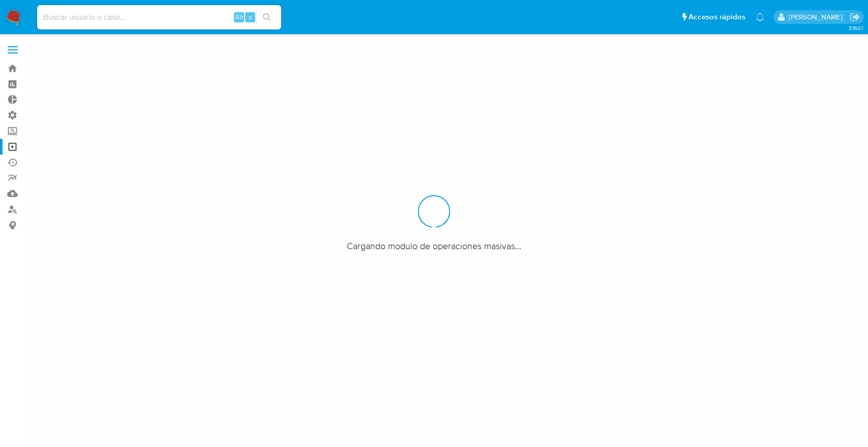 This screenshot has width=868, height=447. What do you see at coordinates (250, 17) in the screenshot?
I see `span: s` at bounding box center [250, 17].